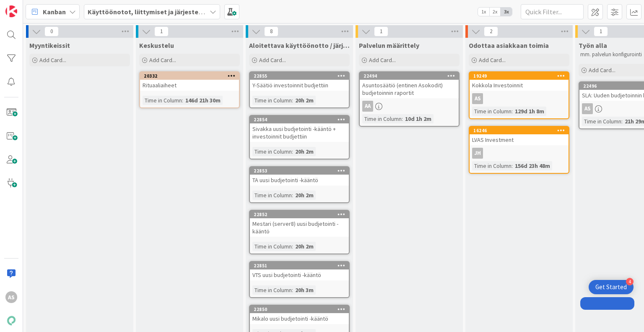  I want to click on div: TA uusi budjetointi -kääntö, so click(300, 180).